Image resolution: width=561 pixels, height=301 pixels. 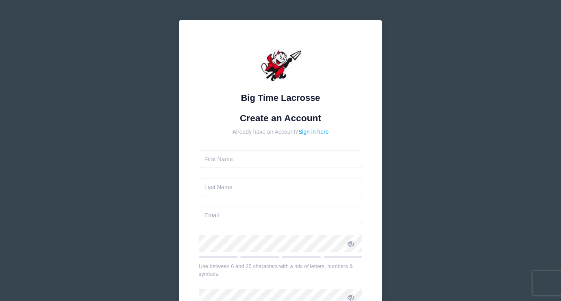 I want to click on div: Already have an Account?, so click(x=280, y=132).